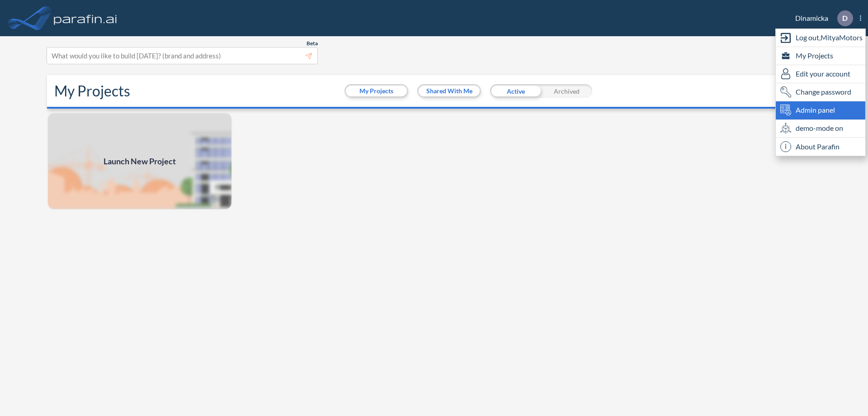  I want to click on div: Dinamicka, so click(821, 18).